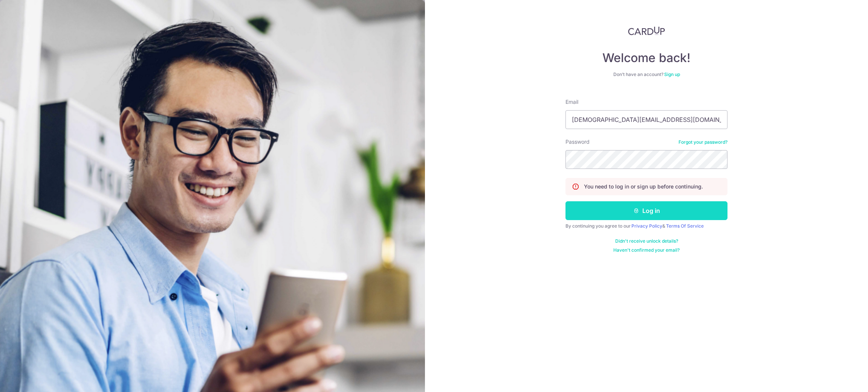 This screenshot has width=868, height=392. What do you see at coordinates (647, 241) in the screenshot?
I see `a: Didn't receive unlock details?` at bounding box center [647, 241].